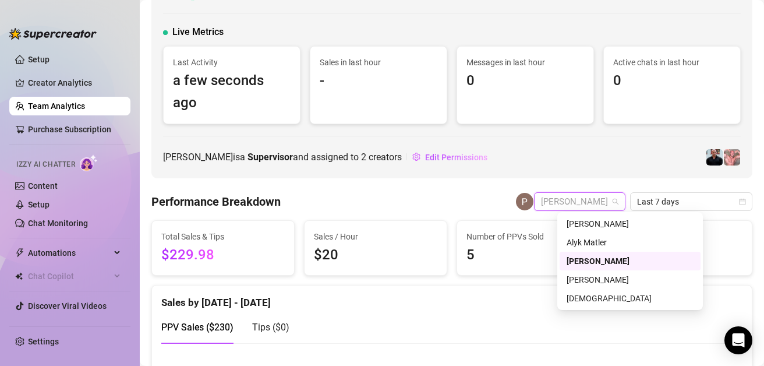  I want to click on span: calendar, so click(743, 202).